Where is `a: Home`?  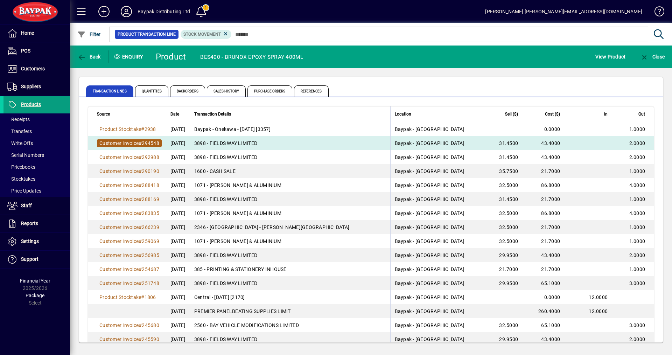 a: Home is located at coordinates (37, 33).